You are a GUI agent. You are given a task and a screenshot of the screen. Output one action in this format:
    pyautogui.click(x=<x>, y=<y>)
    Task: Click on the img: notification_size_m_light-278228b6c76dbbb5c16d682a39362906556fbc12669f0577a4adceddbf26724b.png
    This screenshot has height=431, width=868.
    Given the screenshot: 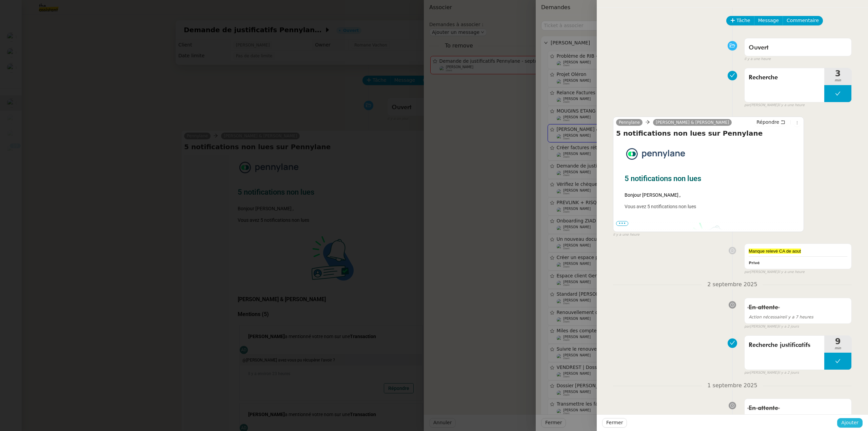 What is the action you would take?
    pyautogui.click(x=709, y=244)
    